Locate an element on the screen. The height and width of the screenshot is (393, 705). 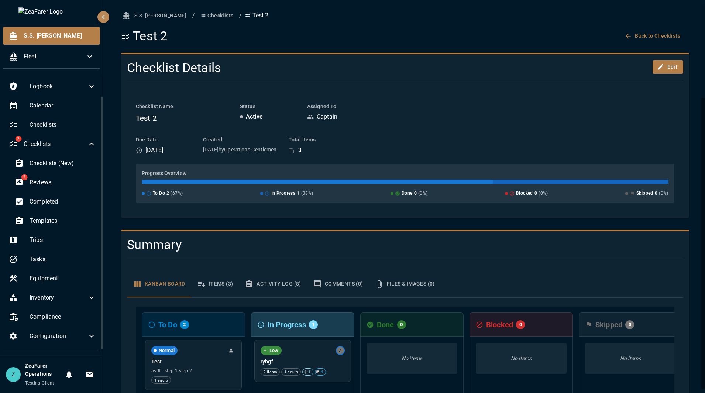
button: Items (3) is located at coordinates (215, 284).